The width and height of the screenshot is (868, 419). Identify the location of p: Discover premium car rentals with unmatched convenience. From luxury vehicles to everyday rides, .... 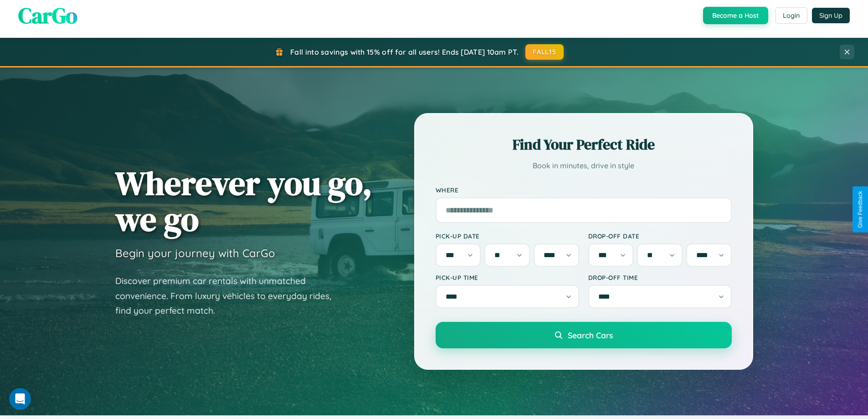
(229, 296).